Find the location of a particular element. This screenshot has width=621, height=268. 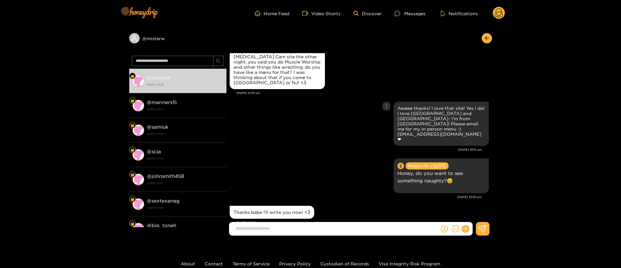

strong: @ samiuk is located at coordinates (157, 127).